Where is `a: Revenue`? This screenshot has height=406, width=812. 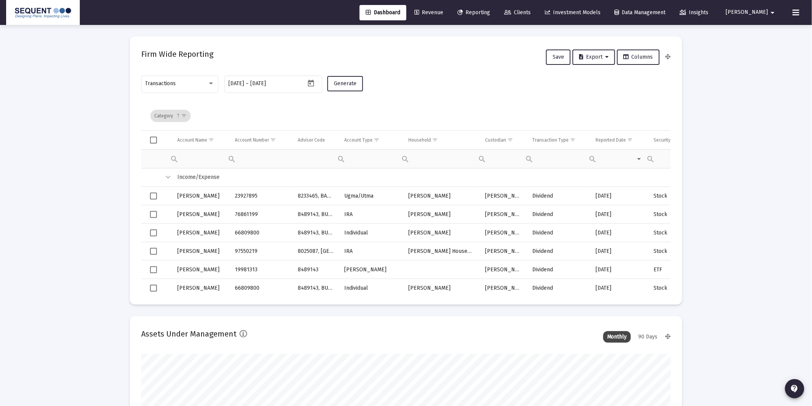 a: Revenue is located at coordinates (429, 13).